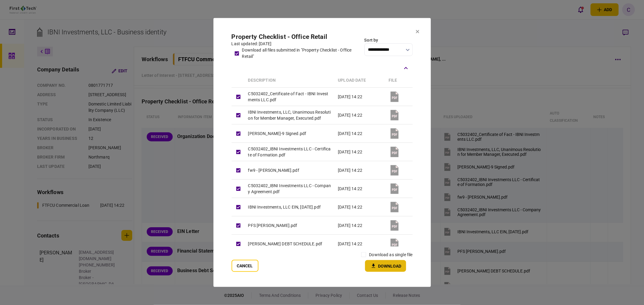 The width and height of the screenshot is (644, 305). What do you see at coordinates (290, 96) in the screenshot?
I see `td: C5032402_Certificate of Fact - IBNI Investments LLC.pdf` at bounding box center [290, 96].